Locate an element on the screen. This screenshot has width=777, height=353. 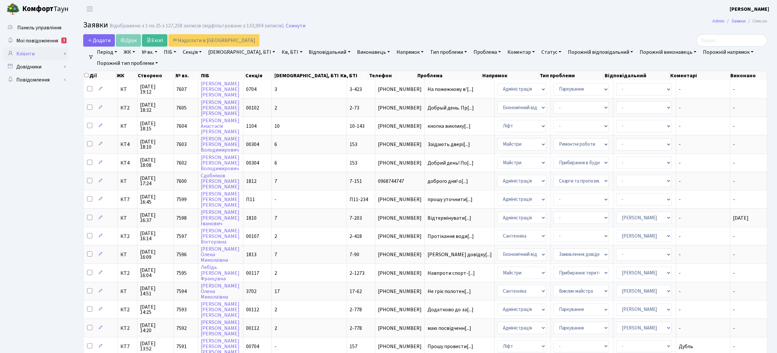
span: Відтермінувати[...] is located at coordinates (449, 218).